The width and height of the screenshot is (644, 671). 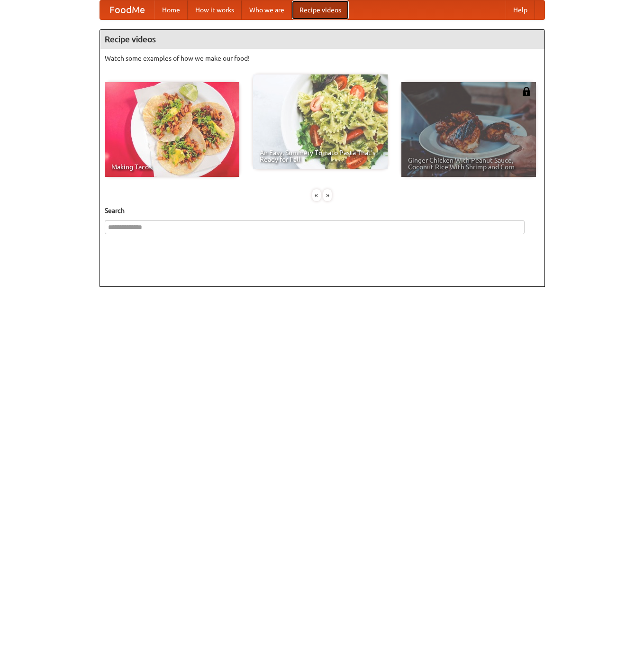 What do you see at coordinates (215, 10) in the screenshot?
I see `a: How it works` at bounding box center [215, 10].